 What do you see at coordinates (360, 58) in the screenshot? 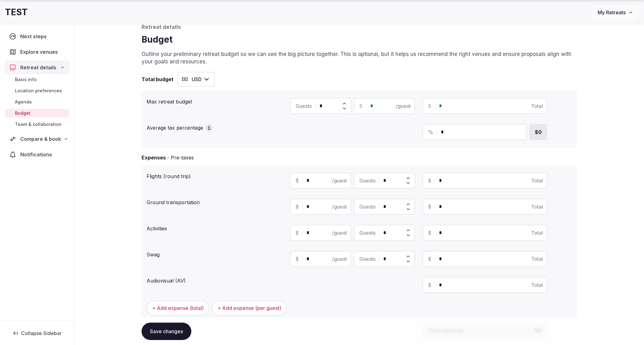
I see `p: Outline your preliminary retreat budget so we can see the big picture together. This is optional,...` at bounding box center [360, 58].